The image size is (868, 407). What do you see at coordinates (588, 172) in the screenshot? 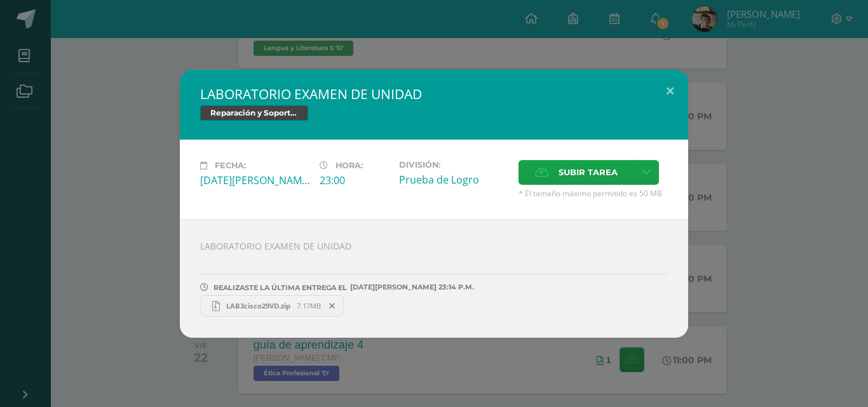
I see `span: Subir tarea` at bounding box center [588, 172].